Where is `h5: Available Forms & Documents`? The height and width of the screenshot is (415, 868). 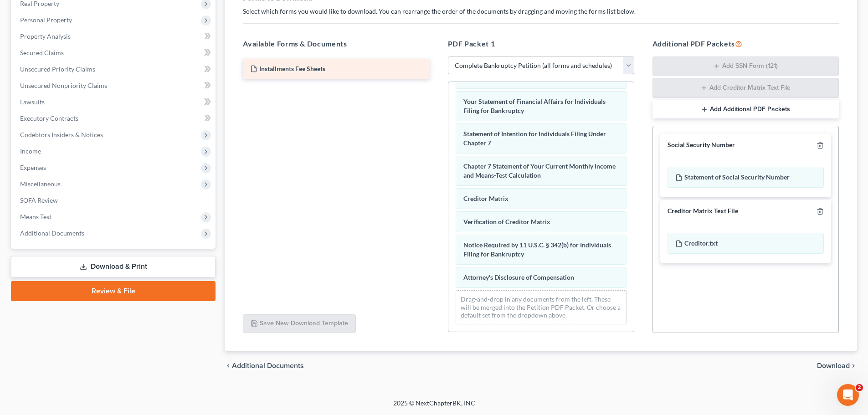
h5: Available Forms & Documents is located at coordinates (336, 44).